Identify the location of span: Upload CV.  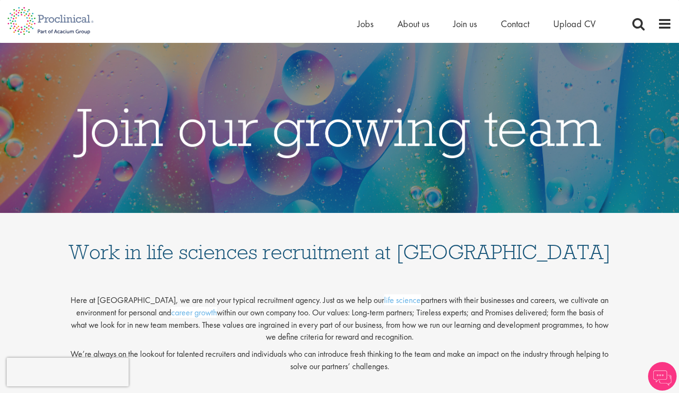
(574, 24).